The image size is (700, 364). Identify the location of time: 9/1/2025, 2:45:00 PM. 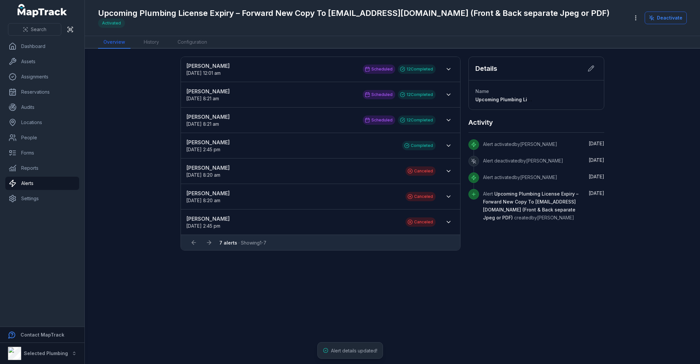
(203, 226).